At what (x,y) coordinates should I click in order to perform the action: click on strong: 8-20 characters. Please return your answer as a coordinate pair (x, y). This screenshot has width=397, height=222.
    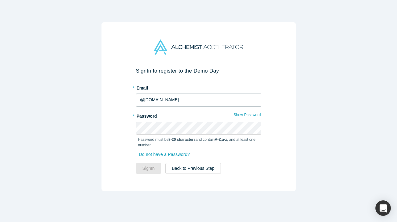
    Looking at the image, I should click on (182, 139).